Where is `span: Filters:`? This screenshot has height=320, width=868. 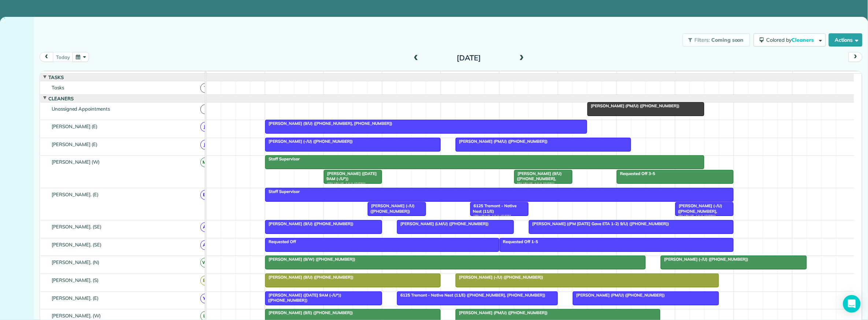
span: Filters: is located at coordinates (702, 40).